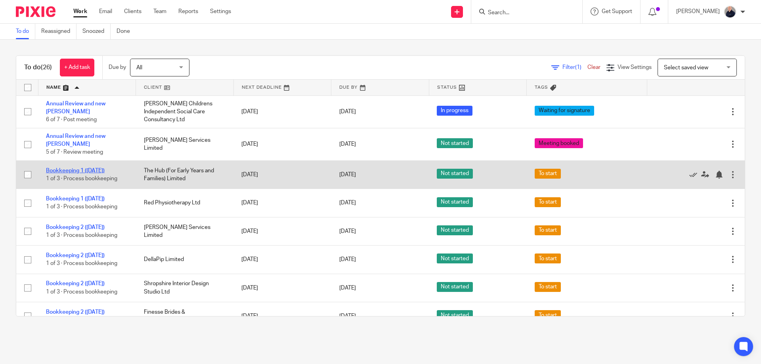 The width and height of the screenshot is (761, 364). What do you see at coordinates (541, 87) in the screenshot?
I see `span: Tags` at bounding box center [541, 87].